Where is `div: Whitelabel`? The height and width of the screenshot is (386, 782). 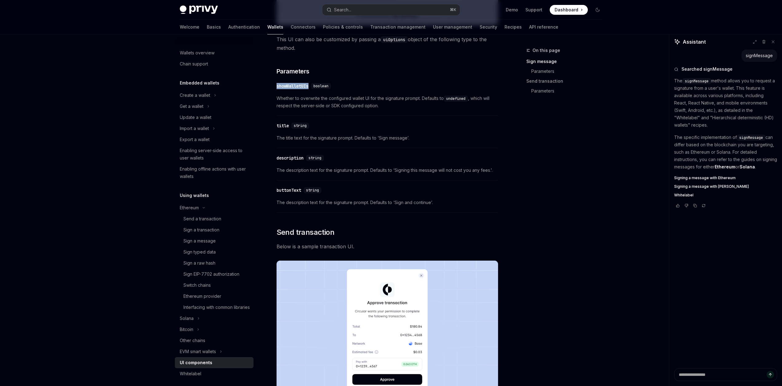 div: Whitelabel is located at coordinates (190, 374).